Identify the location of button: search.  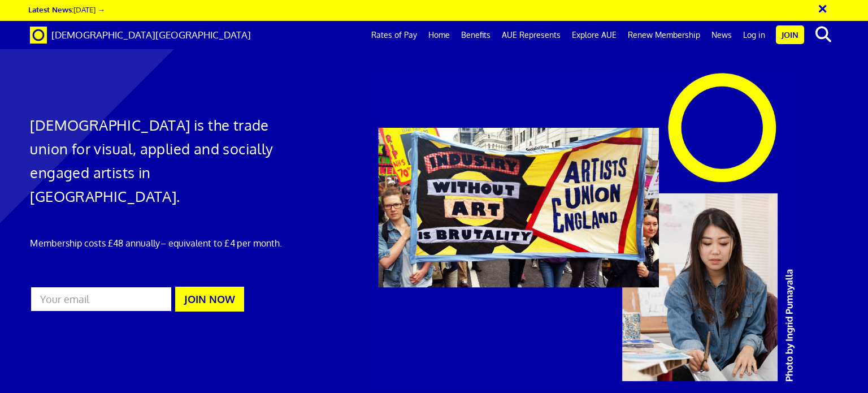
(823, 35).